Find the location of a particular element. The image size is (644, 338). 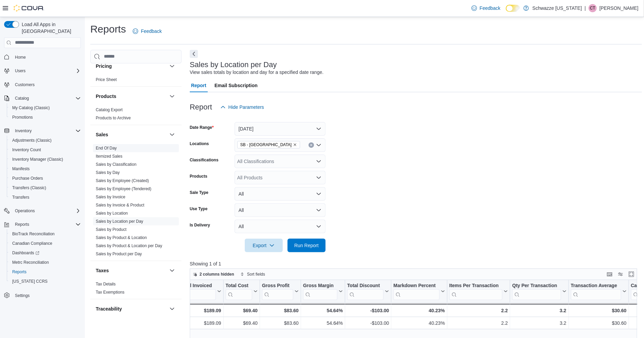

button: Purchase Orders is located at coordinates (45, 179).